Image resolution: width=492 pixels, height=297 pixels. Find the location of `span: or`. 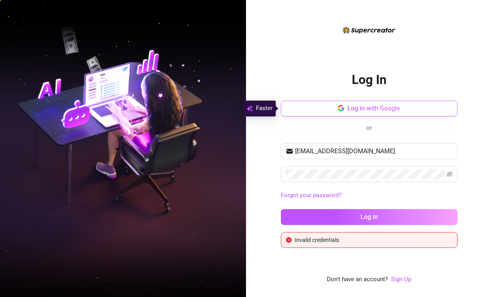

span: or is located at coordinates (369, 128).